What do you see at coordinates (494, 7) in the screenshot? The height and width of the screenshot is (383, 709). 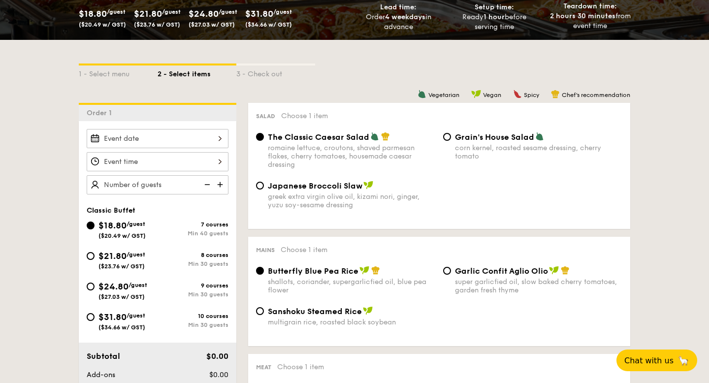 I see `span: Setup time:` at bounding box center [494, 7].